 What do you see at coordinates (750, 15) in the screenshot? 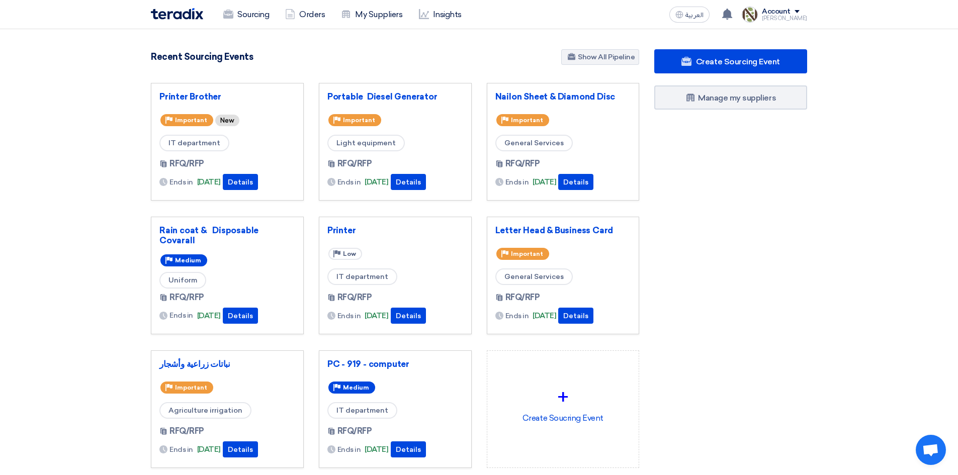
I see `img: Screenshot___1756930143446.png` at bounding box center [750, 15].